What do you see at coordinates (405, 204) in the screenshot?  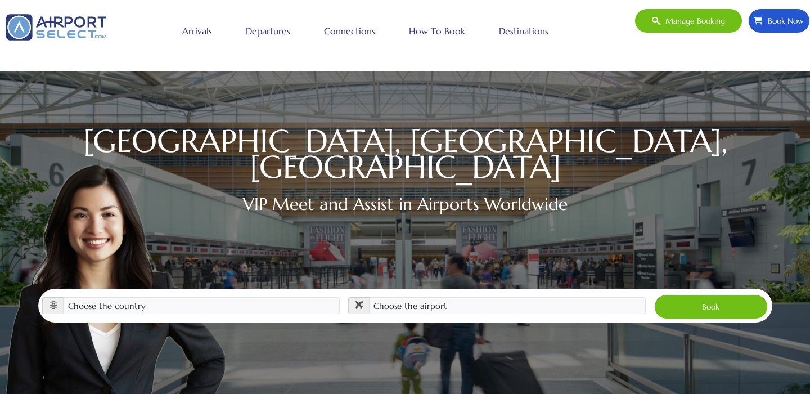 I see `h2: VIP Meet and Assist in Airports Worldwide` at bounding box center [405, 204].